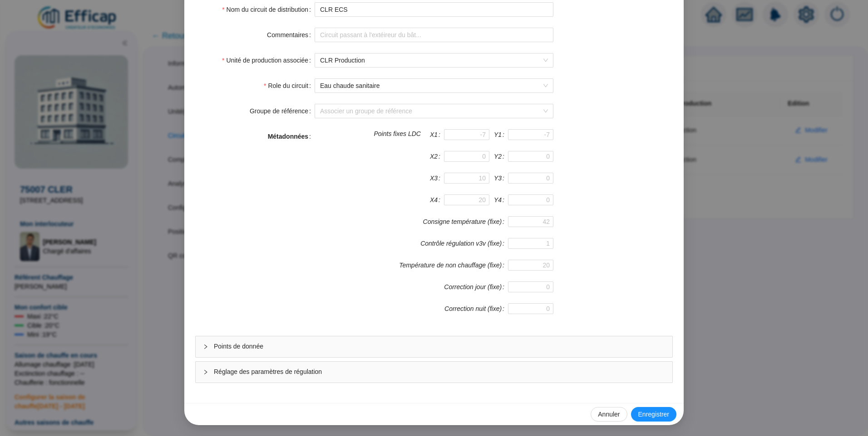 The image size is (868, 436). I want to click on div: Points fixes LDC, so click(397, 140).